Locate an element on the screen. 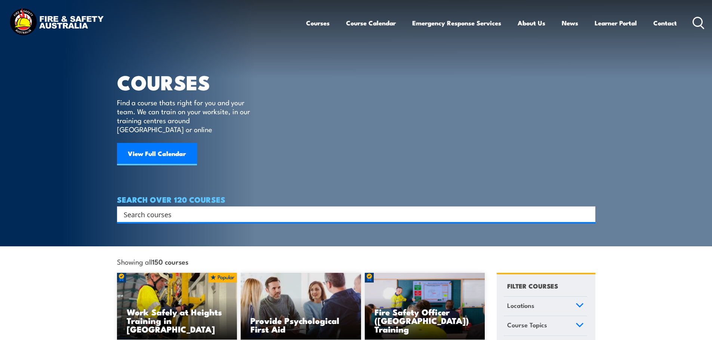  input: Search input is located at coordinates (351, 215).